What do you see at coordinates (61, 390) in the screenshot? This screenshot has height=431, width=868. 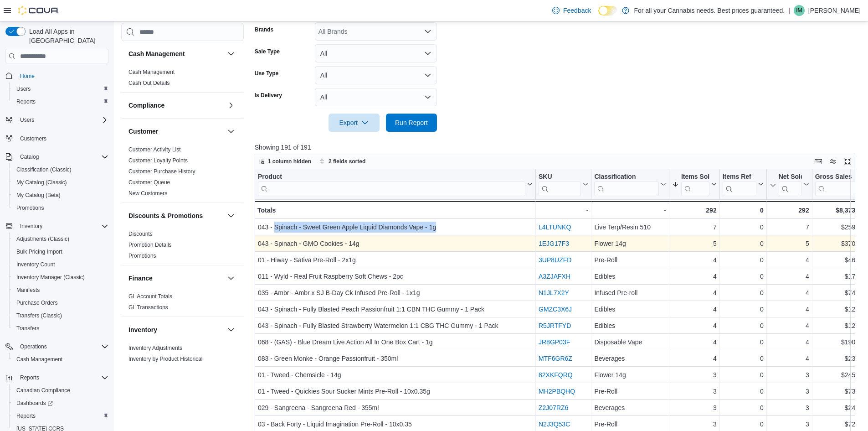 I see `button: Canadian Compliance` at bounding box center [61, 390].